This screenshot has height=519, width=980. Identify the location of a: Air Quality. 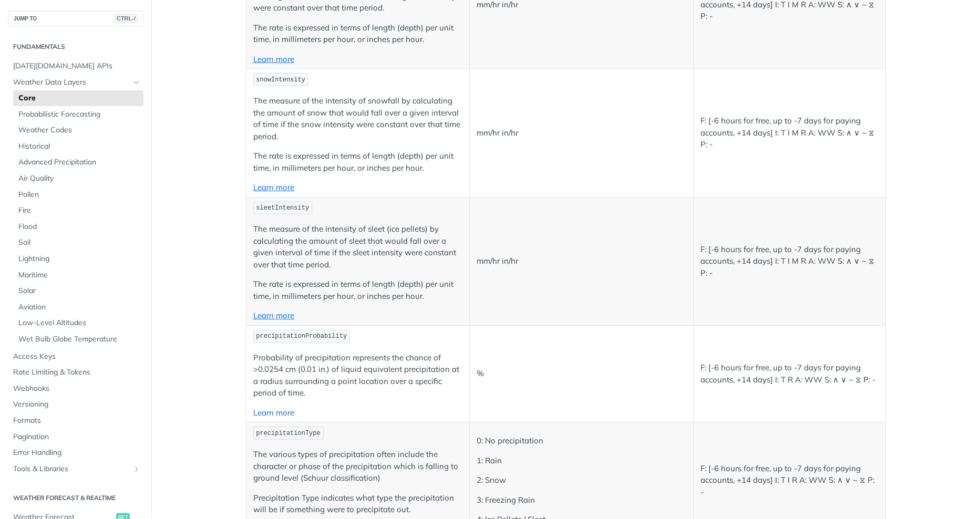
(78, 178).